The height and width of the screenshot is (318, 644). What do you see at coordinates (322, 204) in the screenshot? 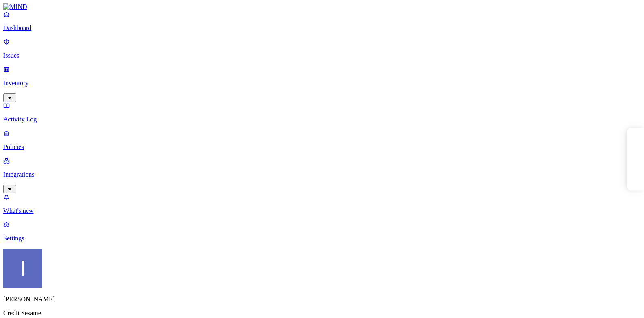
I see `a: What's new` at bounding box center [322, 204].